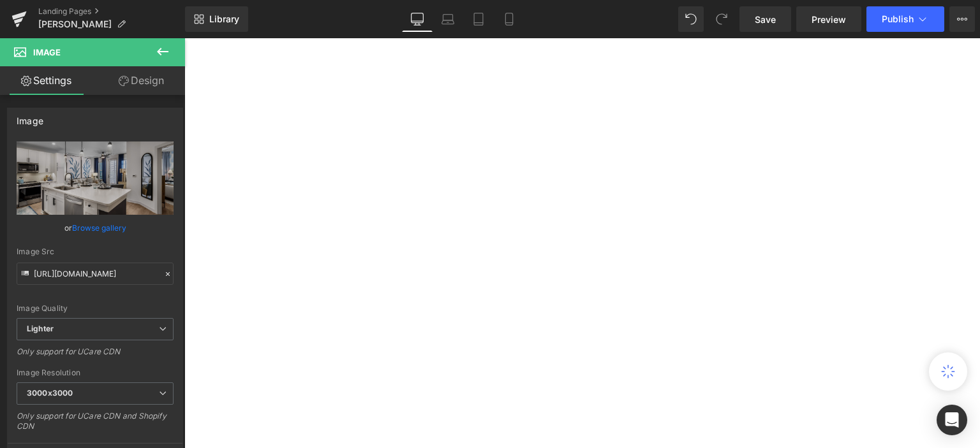 The image size is (980, 448). What do you see at coordinates (962, 19) in the screenshot?
I see `button: More` at bounding box center [962, 19].